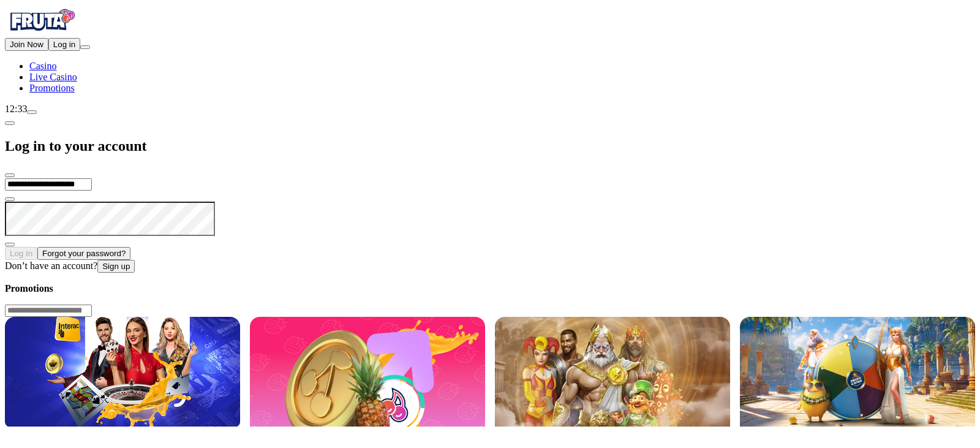 This screenshot has width=980, height=448. I want to click on a: Fruta, so click(42, 32).